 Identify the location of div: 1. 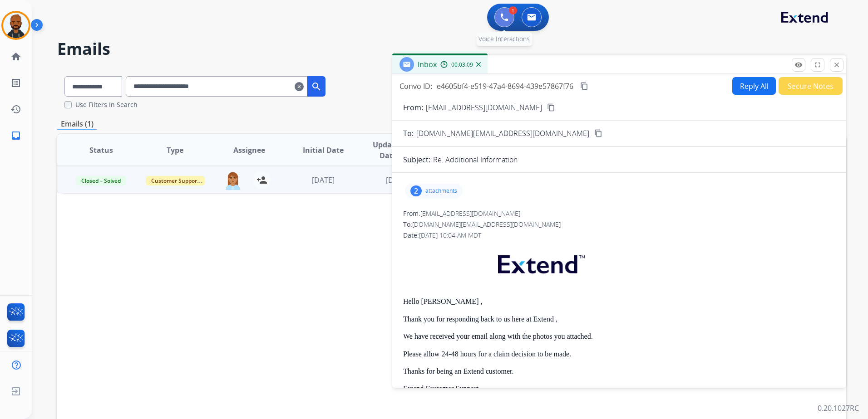
(513, 10).